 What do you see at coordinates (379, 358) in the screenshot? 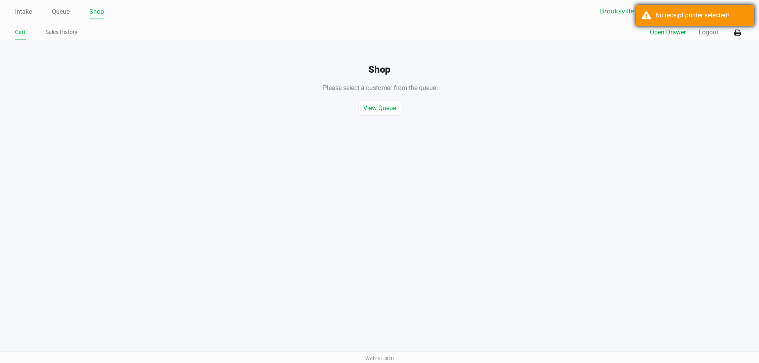
I see `span: Web: v1.40.0` at bounding box center [379, 358].